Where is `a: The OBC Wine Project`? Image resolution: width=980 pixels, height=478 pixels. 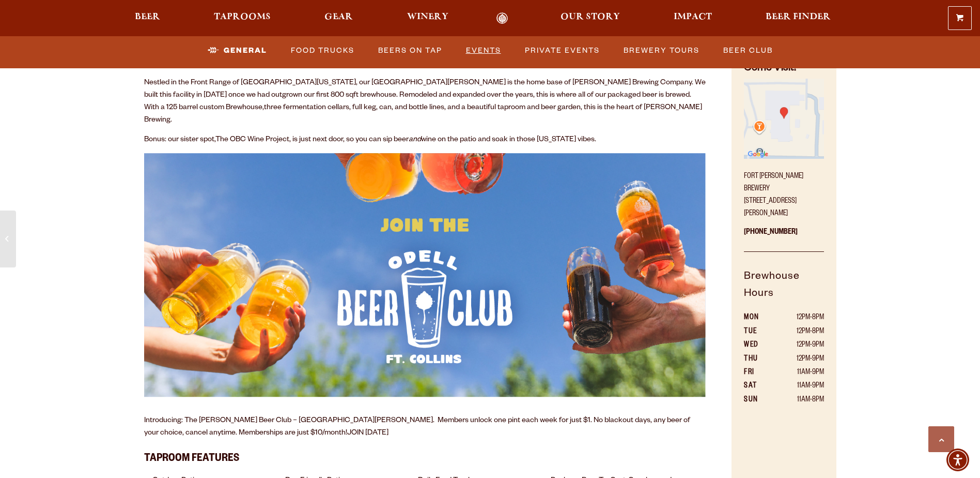
a: The OBC Wine Project is located at coordinates (252, 140).